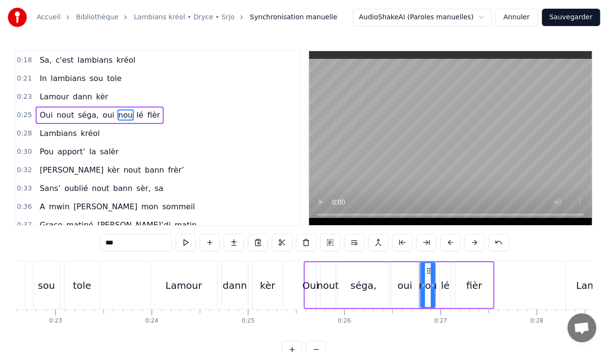  What do you see at coordinates (24, 78) in the screenshot?
I see `span: 0:21` at bounding box center [24, 78].